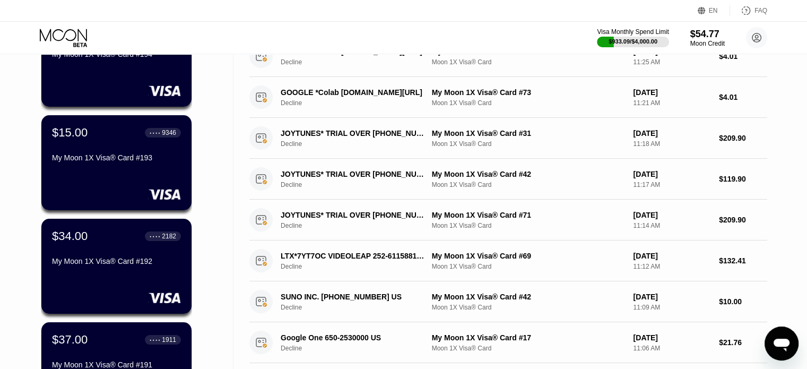  Describe the element at coordinates (116, 59) in the screenshot. I see `div: $33.00● ● ● ●4269My Moon 1X Visa® Card #194` at that location.